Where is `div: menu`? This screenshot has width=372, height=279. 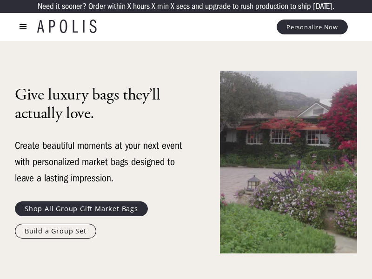
div: menu is located at coordinates (23, 27).